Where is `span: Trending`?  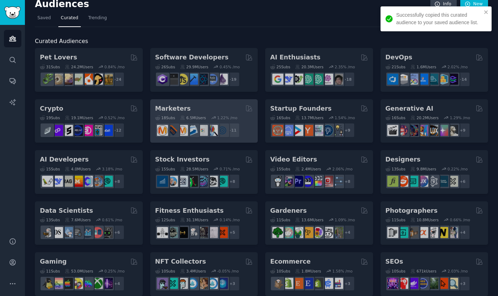 span: Trending is located at coordinates (98, 18).